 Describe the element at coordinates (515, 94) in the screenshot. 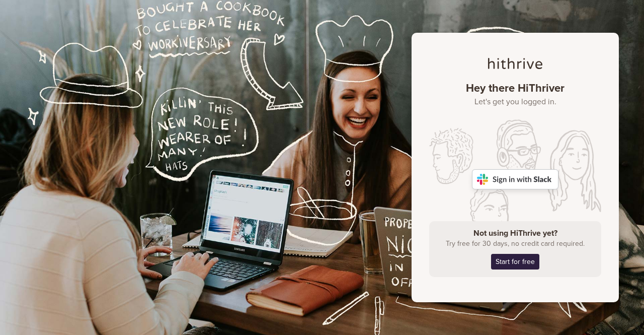

I see `h1: Hey there HiThriver` at that location.